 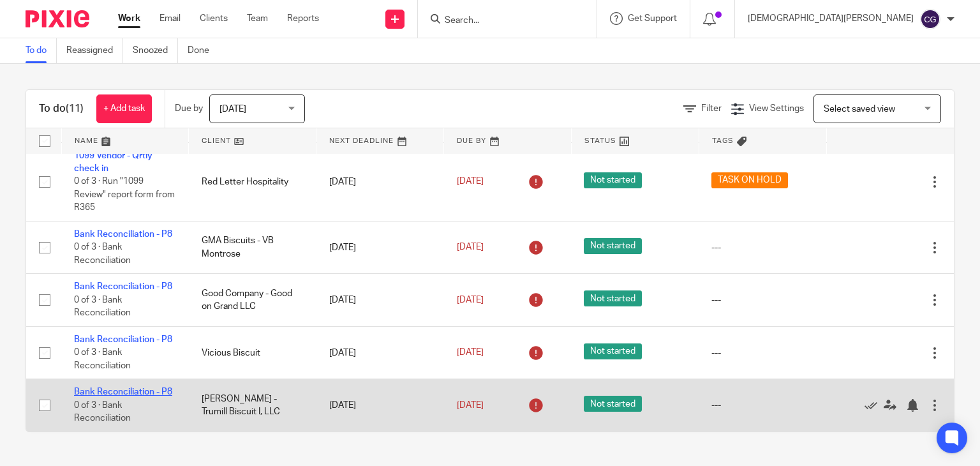 I want to click on a: Team, so click(x=257, y=18).